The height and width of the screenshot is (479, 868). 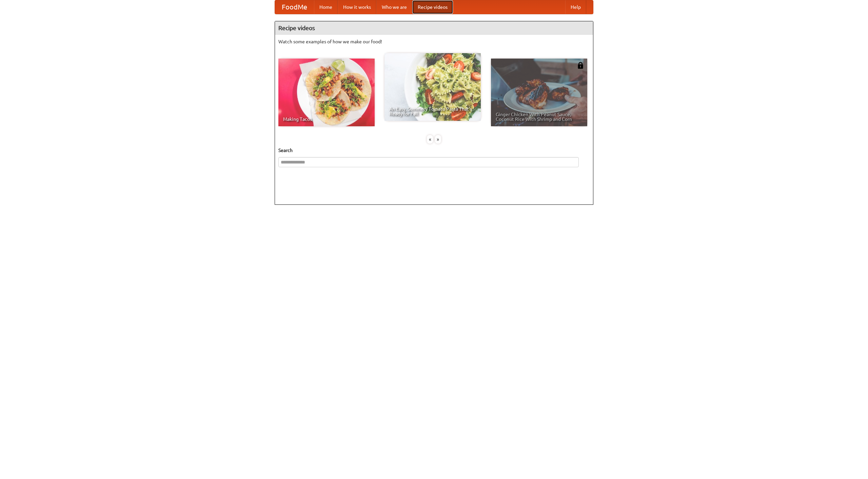 What do you see at coordinates (433, 87) in the screenshot?
I see `a: An Easy, Summery Tomato Pasta That's Ready for Fall` at bounding box center [433, 87].